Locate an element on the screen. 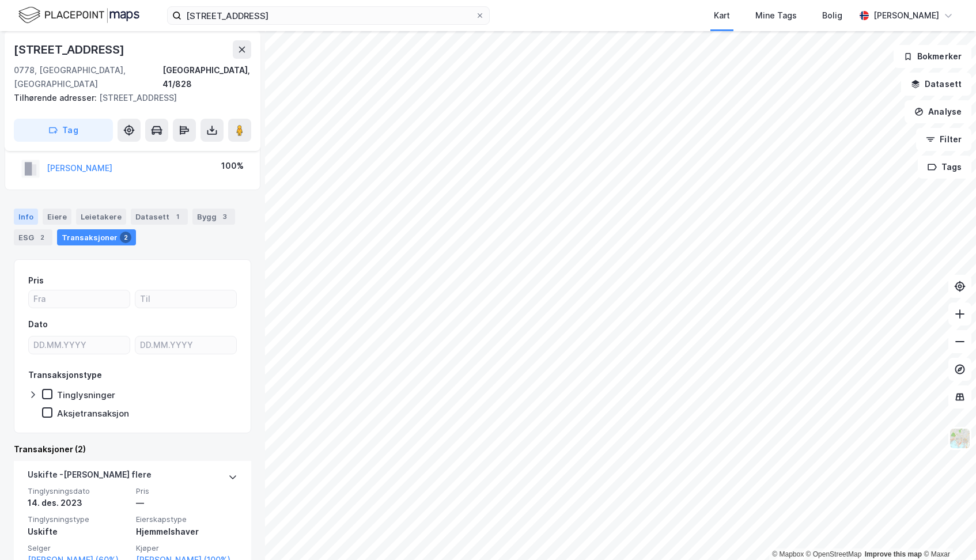 The width and height of the screenshot is (976, 560). div: ESG is located at coordinates (33, 237).